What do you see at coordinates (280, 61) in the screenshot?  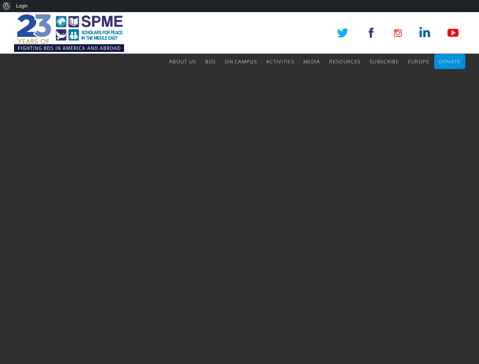 I see `span: Activities` at bounding box center [280, 61].